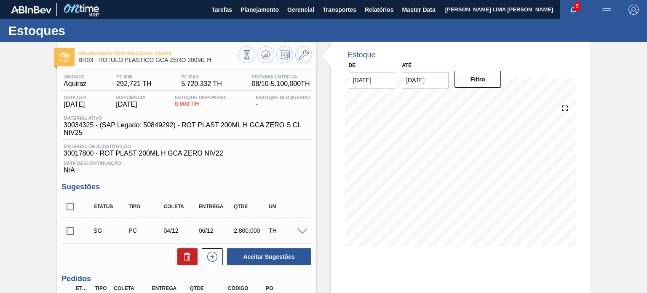 This screenshot has width=647, height=293. I want to click on div: Código, so click(246, 288).